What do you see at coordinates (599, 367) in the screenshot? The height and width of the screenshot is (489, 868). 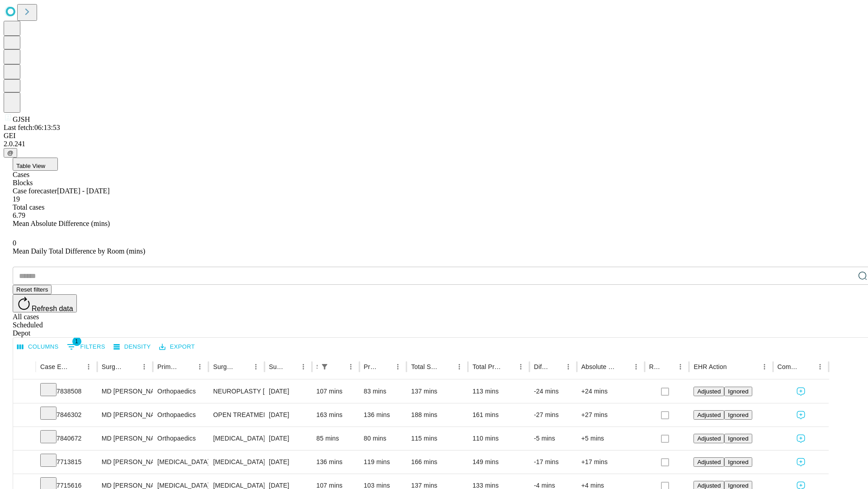 I see `div: Absolute Difference` at bounding box center [599, 367].